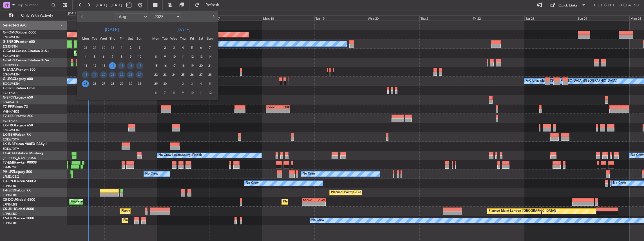  Describe the element at coordinates (165, 47) in the screenshot. I see `div: 2-9-2025` at that location.